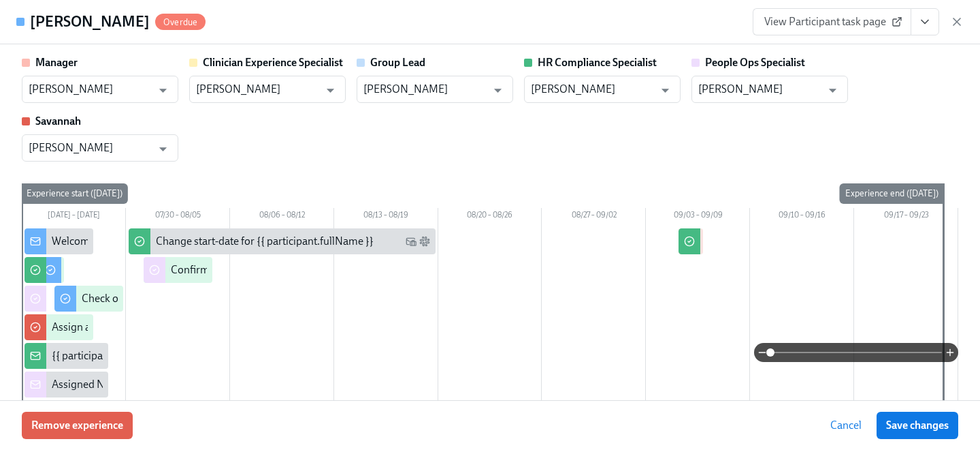  I want to click on div: 09/10 – 09/16, so click(802, 217).